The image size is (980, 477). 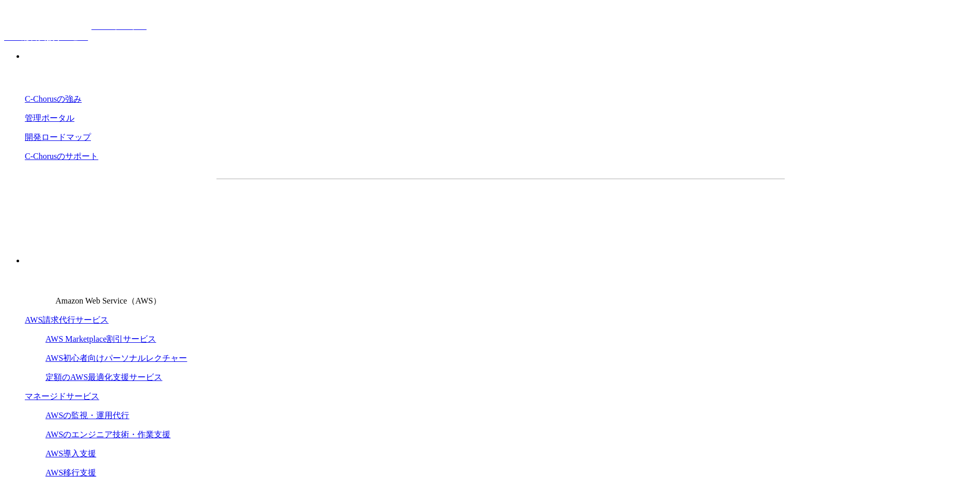 What do you see at coordinates (116, 358) in the screenshot?
I see `a: AWS初心者向けパーソナルレクチャー` at bounding box center [116, 358].